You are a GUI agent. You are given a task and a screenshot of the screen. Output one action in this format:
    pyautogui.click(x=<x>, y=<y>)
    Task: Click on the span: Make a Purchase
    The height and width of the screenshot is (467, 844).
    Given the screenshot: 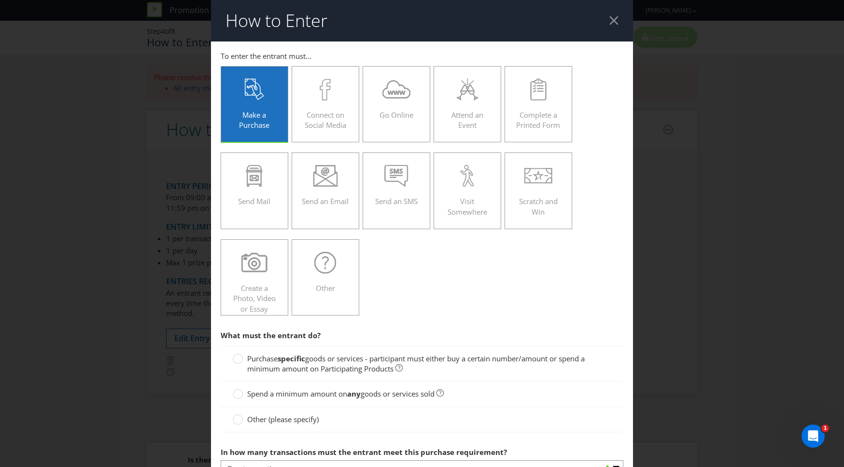 What is the action you would take?
    pyautogui.click(x=254, y=120)
    